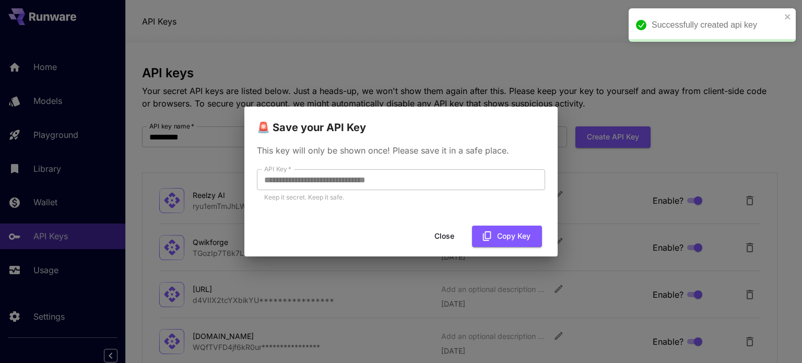 This screenshot has width=802, height=363. I want to click on label: API Key, so click(278, 169).